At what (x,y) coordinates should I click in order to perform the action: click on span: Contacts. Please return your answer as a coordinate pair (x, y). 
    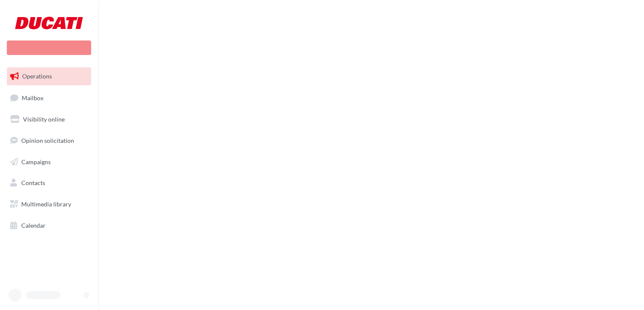
    Looking at the image, I should click on (33, 182).